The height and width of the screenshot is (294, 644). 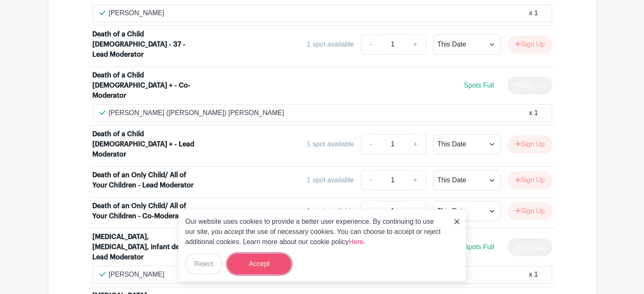 I want to click on div: Death of an Only Child/ All of Your Children - Co-Moderator, so click(x=145, y=211).